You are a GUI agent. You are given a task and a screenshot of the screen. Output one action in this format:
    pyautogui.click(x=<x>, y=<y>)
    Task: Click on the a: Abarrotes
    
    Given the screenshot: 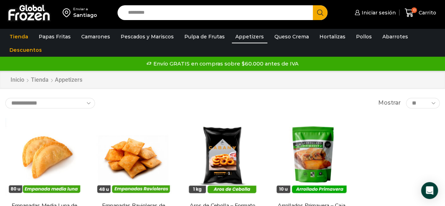 What is the action you would take?
    pyautogui.click(x=395, y=37)
    